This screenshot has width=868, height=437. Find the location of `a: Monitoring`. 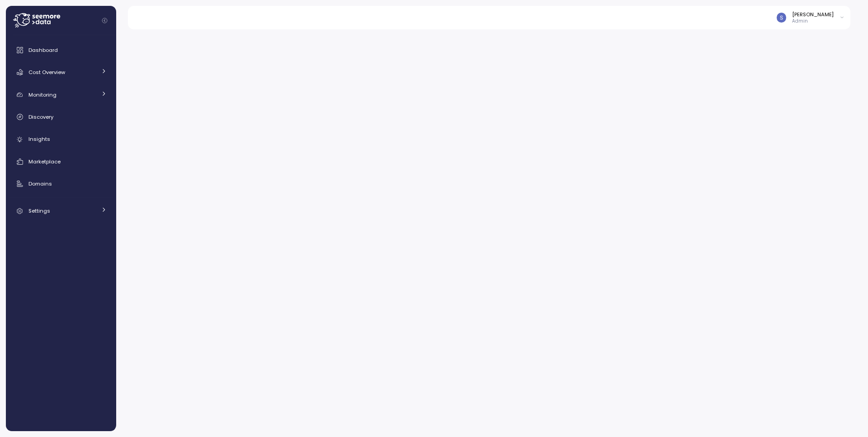

a: Monitoring is located at coordinates (61, 95).